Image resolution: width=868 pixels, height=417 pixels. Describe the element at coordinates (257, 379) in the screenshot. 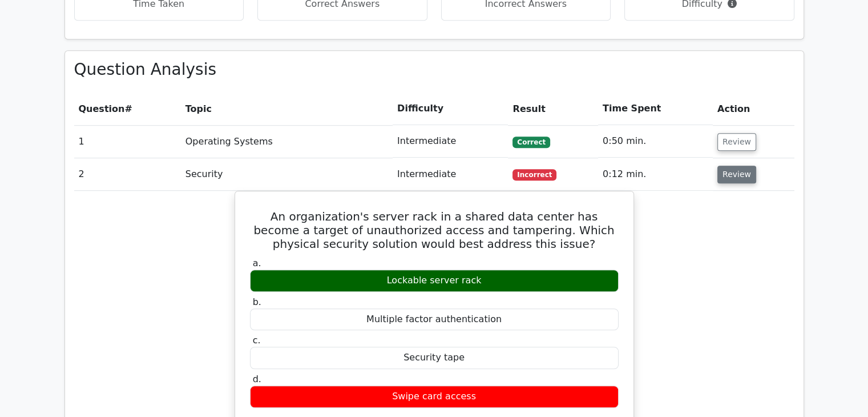

I see `span: d.` at that location.